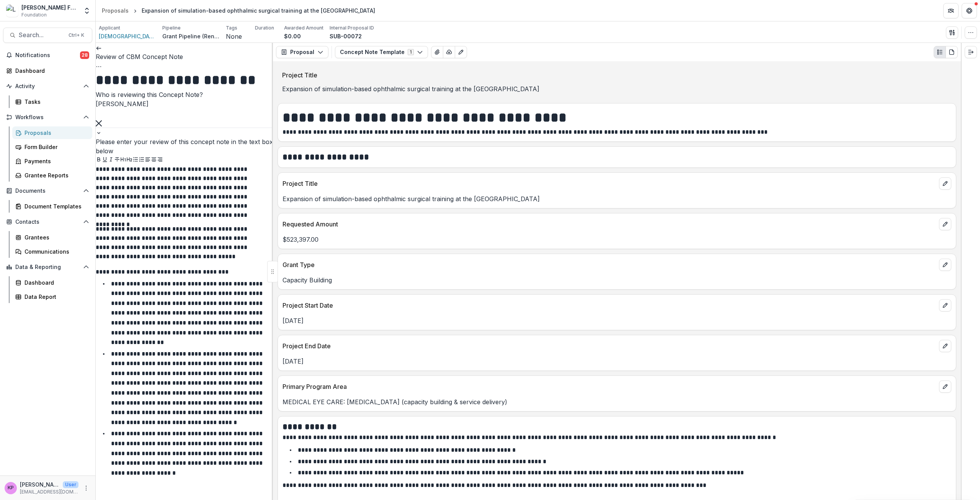  What do you see at coordinates (47, 222) in the screenshot?
I see `button: Open Contacts` at bounding box center [47, 222].